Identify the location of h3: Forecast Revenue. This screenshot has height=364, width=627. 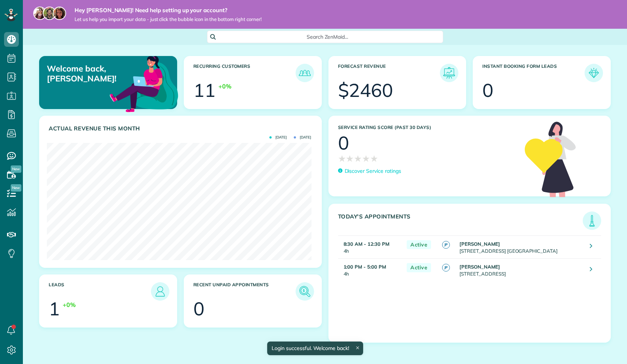
(389, 73).